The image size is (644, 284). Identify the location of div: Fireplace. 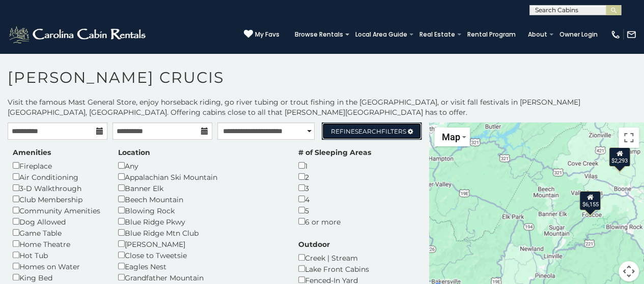
(57, 165).